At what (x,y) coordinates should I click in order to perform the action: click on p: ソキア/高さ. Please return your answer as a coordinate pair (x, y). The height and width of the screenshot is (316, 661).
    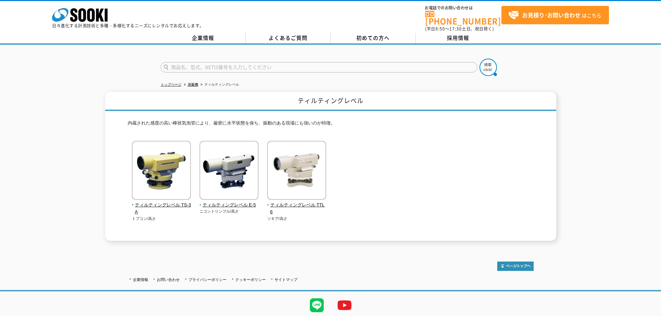
    Looking at the image, I should click on (297, 218).